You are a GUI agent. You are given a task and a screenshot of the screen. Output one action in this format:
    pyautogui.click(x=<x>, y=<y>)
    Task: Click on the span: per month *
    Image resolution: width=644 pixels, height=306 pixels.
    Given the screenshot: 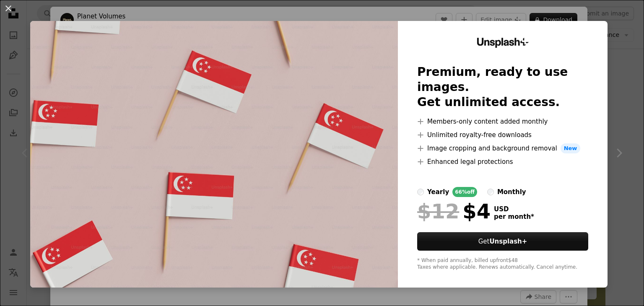 What is the action you would take?
    pyautogui.click(x=514, y=217)
    